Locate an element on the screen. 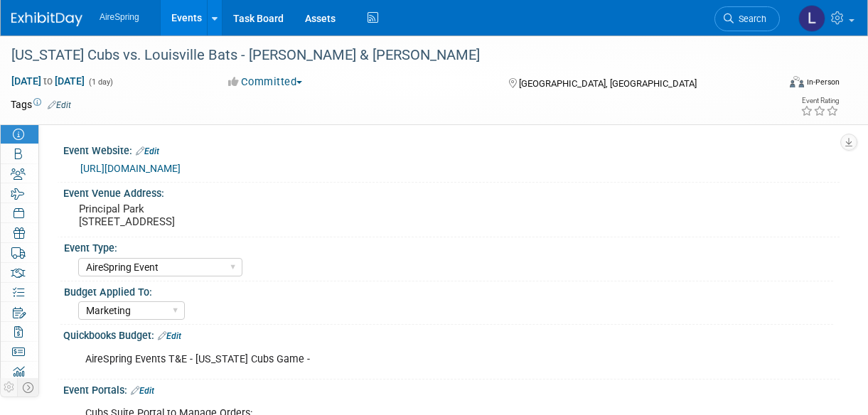  a: Search is located at coordinates (747, 19).